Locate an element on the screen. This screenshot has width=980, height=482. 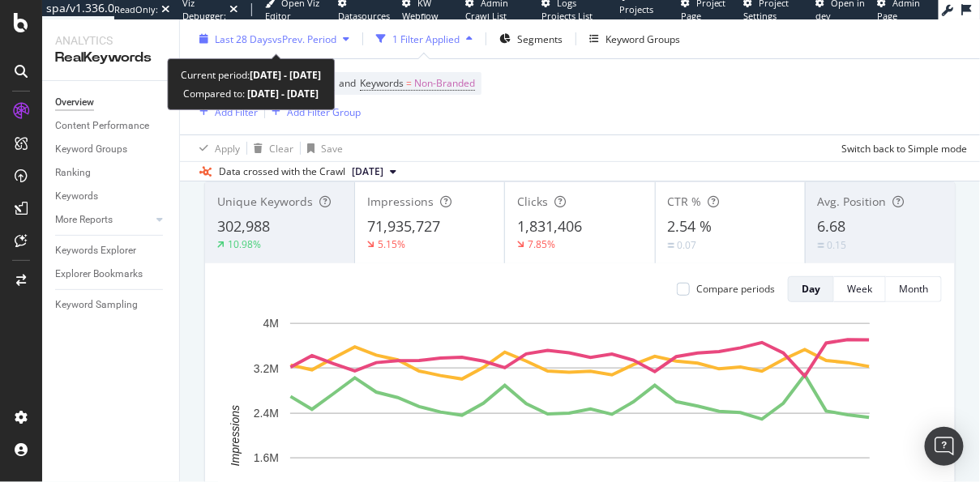
button: Apply is located at coordinates (216, 149).